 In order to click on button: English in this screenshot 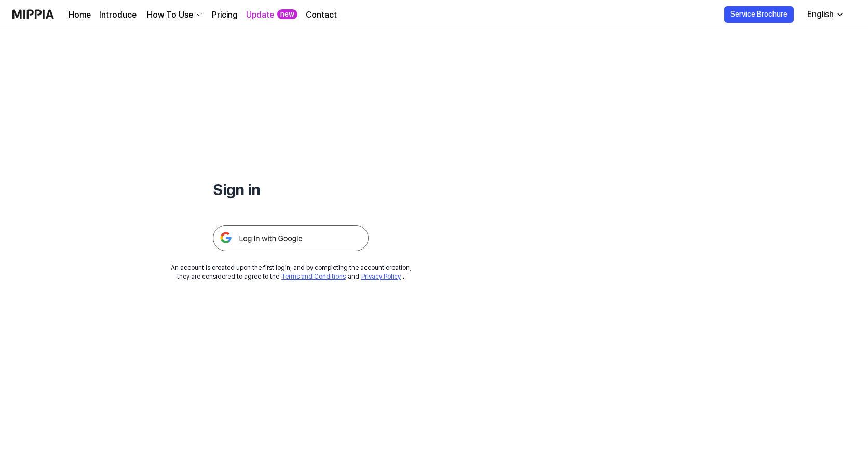, I will do `click(824, 14)`.